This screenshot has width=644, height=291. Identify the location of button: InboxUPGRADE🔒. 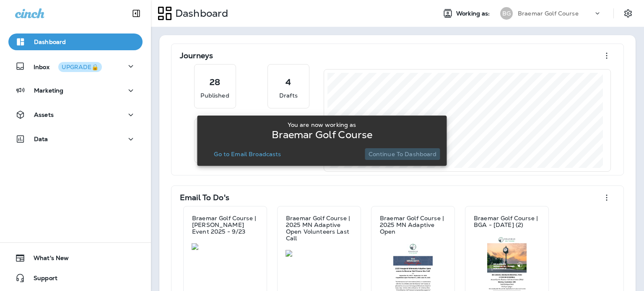
(75, 66).